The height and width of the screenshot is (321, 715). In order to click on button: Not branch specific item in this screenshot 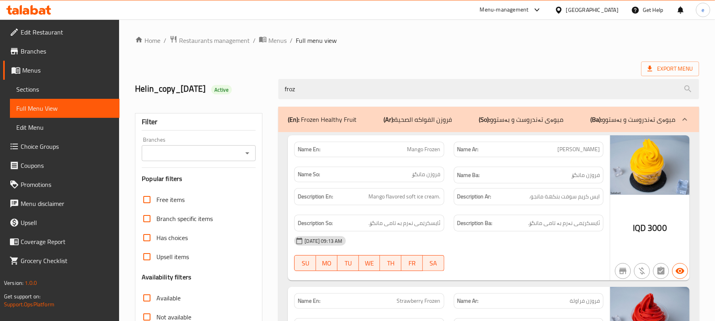, I will do `click(623, 271)`.